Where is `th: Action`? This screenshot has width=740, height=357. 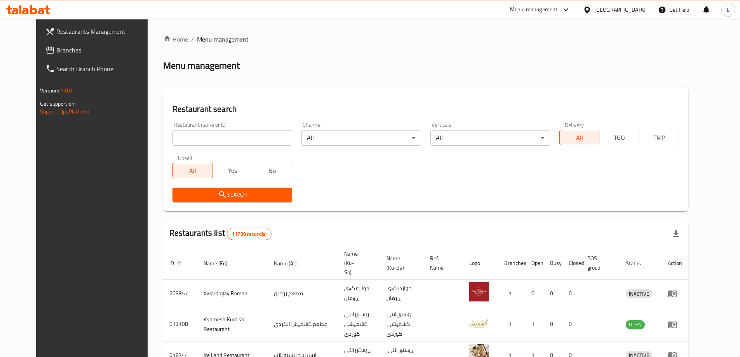
th: Action is located at coordinates (674, 263).